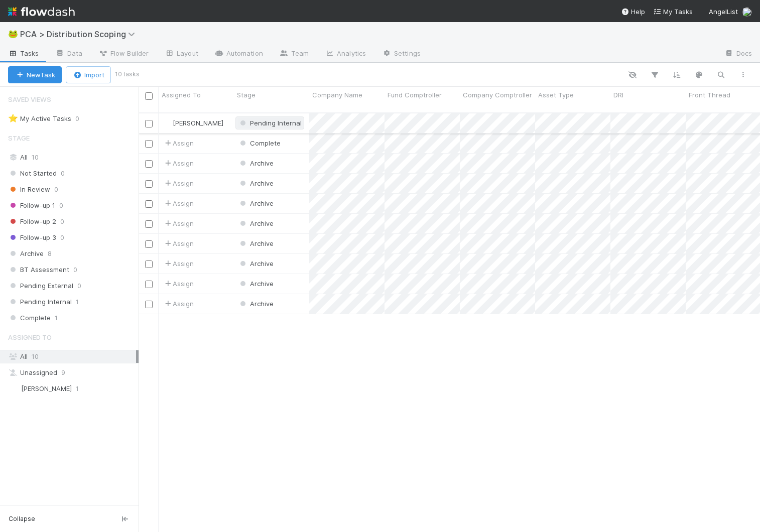 The height and width of the screenshot is (532, 760). Describe the element at coordinates (556, 95) in the screenshot. I see `span: Asset Type` at that location.